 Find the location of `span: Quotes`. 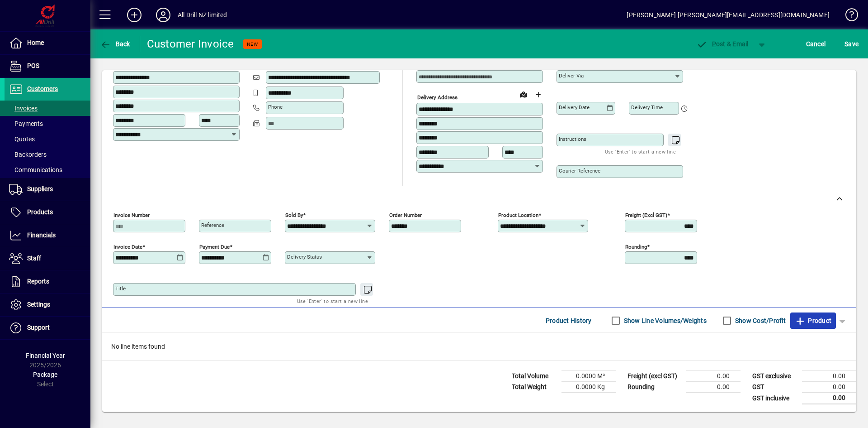

span: Quotes is located at coordinates (22, 139).